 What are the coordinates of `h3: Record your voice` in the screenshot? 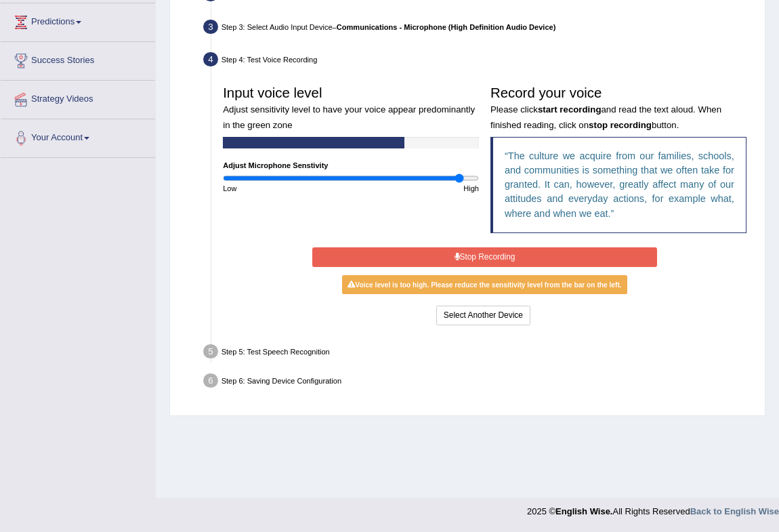 It's located at (619, 108).